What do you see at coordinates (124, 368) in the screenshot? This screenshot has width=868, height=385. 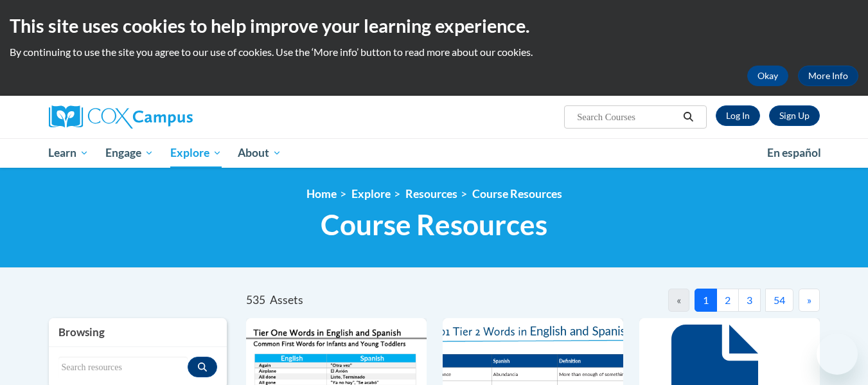 I see `input: Search resources` at bounding box center [124, 368].